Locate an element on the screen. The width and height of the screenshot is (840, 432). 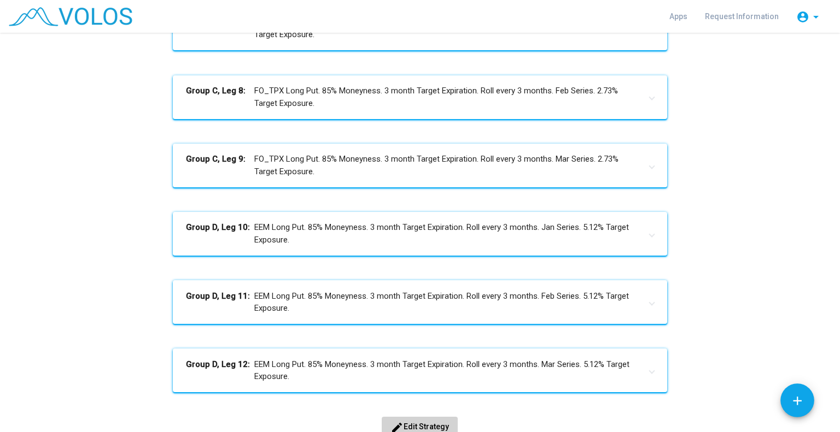
b: Group D, Leg 11: is located at coordinates (220, 302).